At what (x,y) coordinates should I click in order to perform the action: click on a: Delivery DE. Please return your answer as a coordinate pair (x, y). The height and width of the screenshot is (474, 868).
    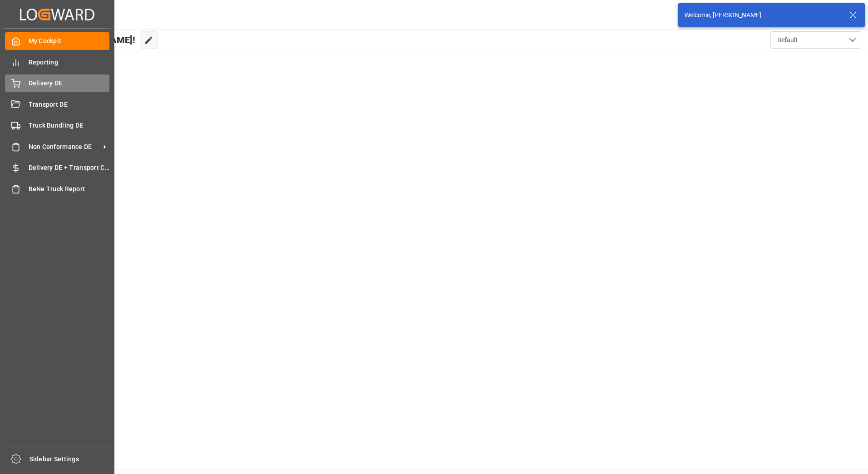
    Looking at the image, I should click on (57, 83).